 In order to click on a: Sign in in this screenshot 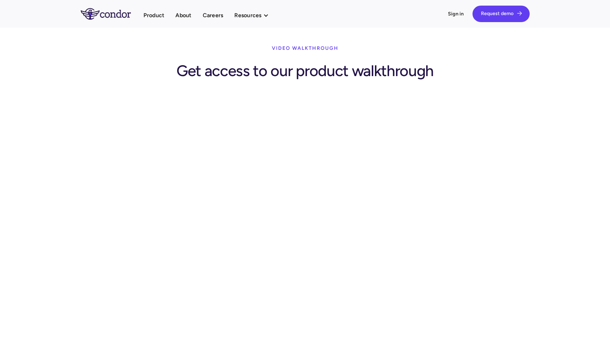, I will do `click(456, 14)`.